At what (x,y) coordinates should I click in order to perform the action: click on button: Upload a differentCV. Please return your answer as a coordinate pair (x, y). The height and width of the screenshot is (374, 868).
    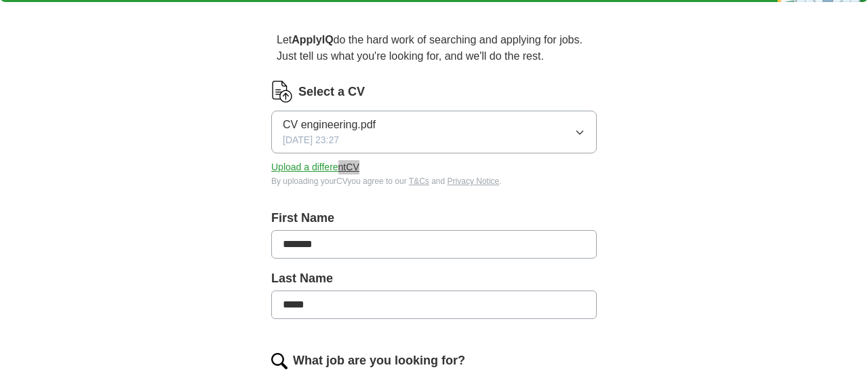
    Looking at the image, I should click on (316, 167).